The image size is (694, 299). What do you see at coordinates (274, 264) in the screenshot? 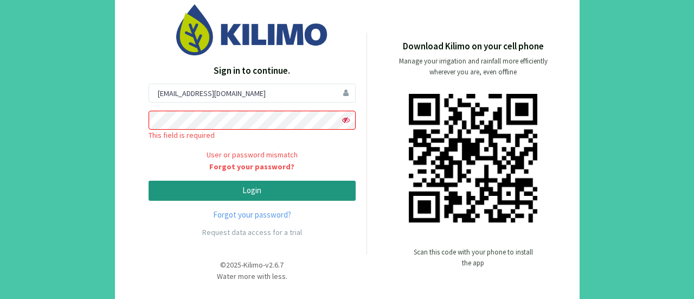
I see `span: v2.6.7` at bounding box center [274, 264].